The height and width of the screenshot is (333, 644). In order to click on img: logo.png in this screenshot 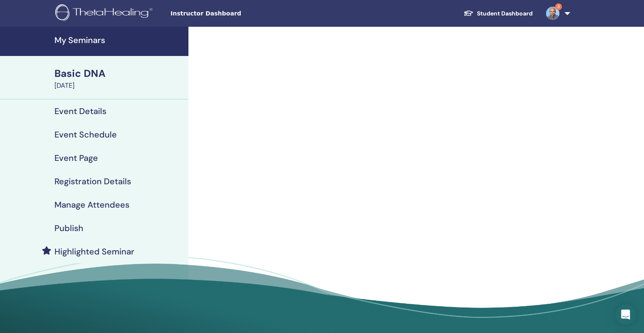, I will do `click(105, 14)`.